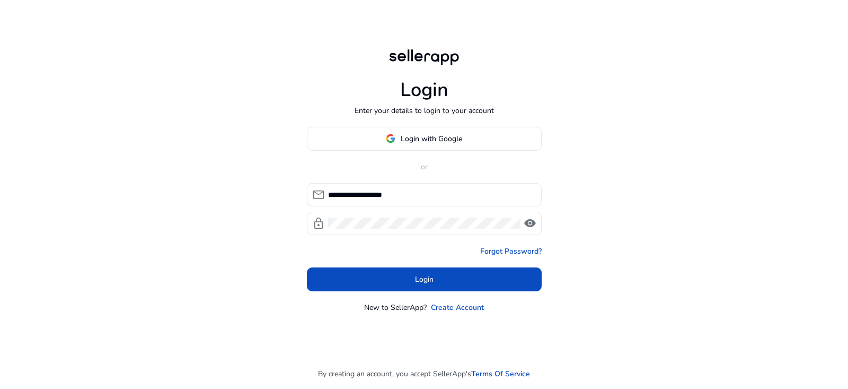 This screenshot has height=389, width=848. What do you see at coordinates (530, 223) in the screenshot?
I see `span: visibility` at bounding box center [530, 223].